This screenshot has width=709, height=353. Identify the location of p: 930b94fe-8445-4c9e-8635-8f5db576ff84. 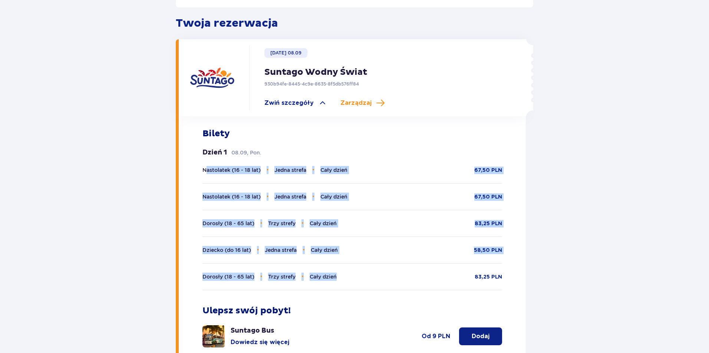
(311, 84).